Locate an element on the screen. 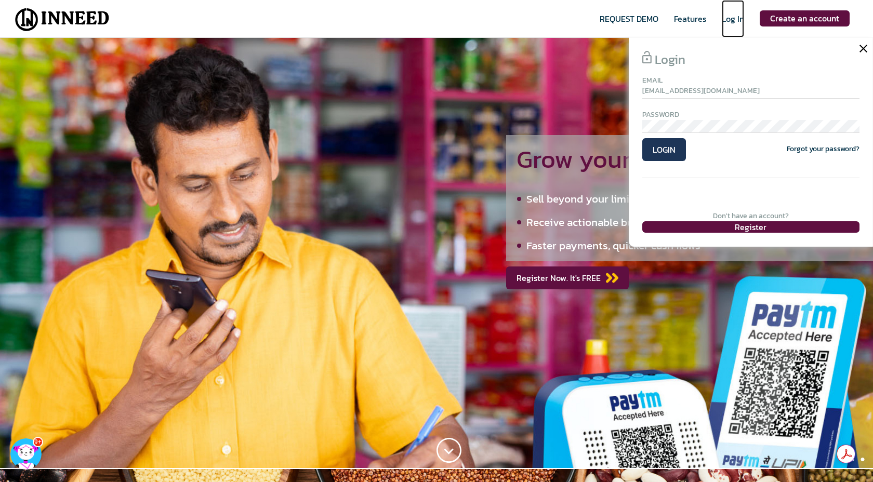 Image resolution: width=873 pixels, height=482 pixels. span: Sell beyond your limited geographical reach is located at coordinates (634, 199).